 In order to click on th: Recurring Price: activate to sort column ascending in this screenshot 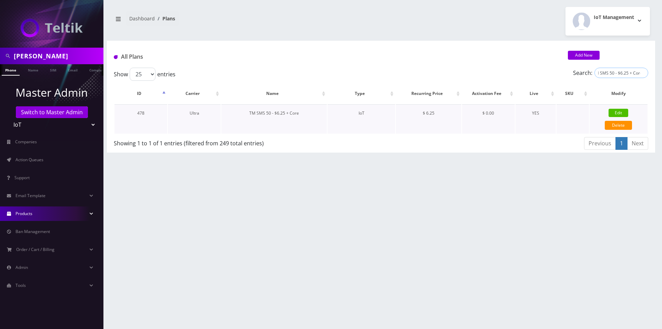, I will do `click(429, 94)`.